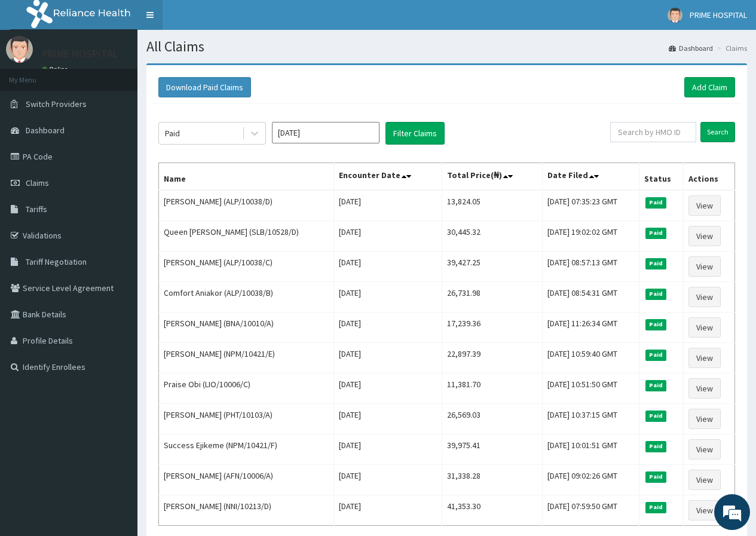 The image size is (756, 536). What do you see at coordinates (492, 177) in the screenshot?
I see `th: Total Price(₦)` at bounding box center [492, 177].